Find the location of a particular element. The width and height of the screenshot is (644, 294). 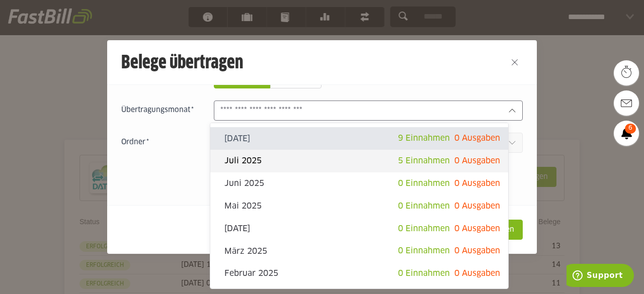

span: Support is located at coordinates (39, 12).